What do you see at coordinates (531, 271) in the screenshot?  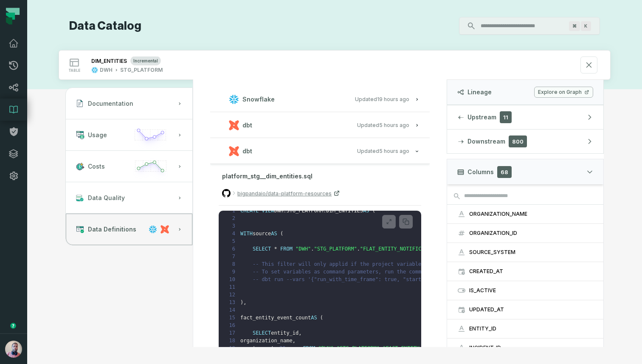 I see `span: CREATED_AT` at bounding box center [531, 271].